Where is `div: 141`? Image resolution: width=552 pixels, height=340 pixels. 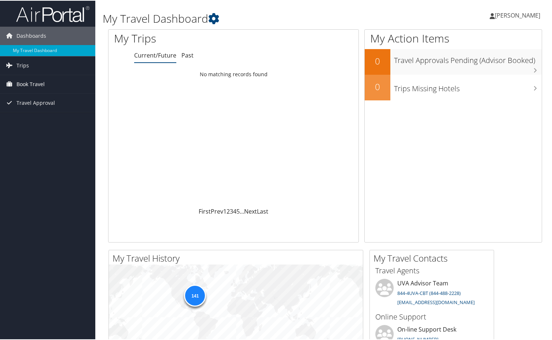 div: 141 is located at coordinates (195, 295).